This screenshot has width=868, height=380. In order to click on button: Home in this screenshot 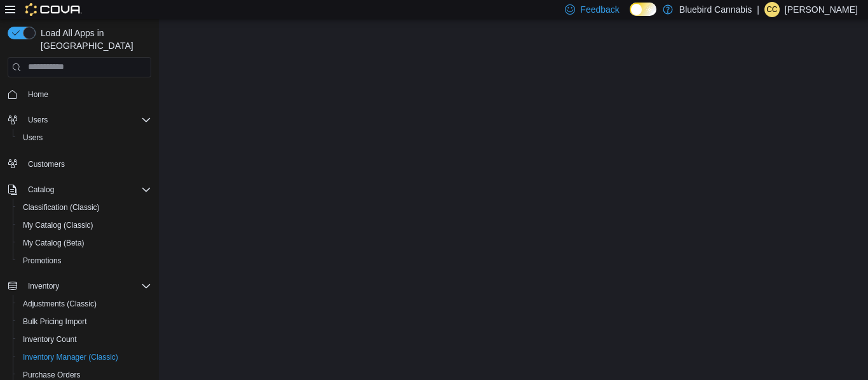, I will do `click(79, 94)`.